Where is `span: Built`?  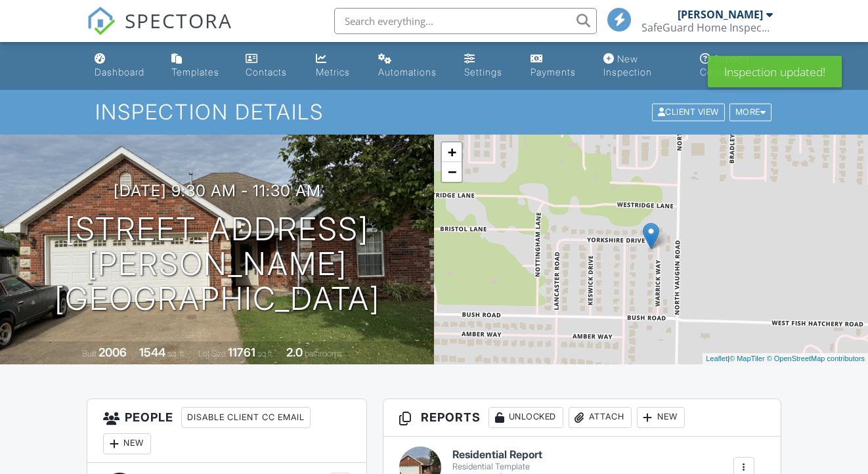 span: Built is located at coordinates (90, 353).